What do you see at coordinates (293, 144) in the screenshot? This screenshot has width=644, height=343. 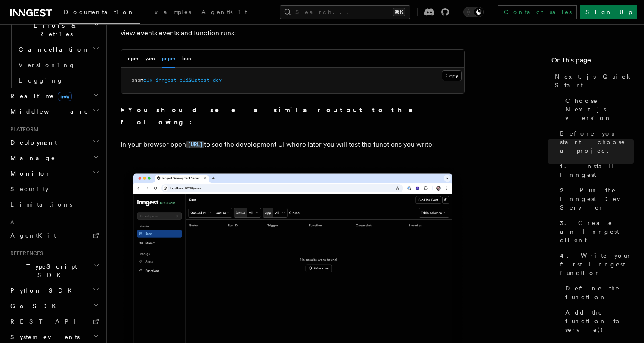 I see `p: In your browser open to see the development UI where later you will test the functions you write:` at bounding box center [293, 144].